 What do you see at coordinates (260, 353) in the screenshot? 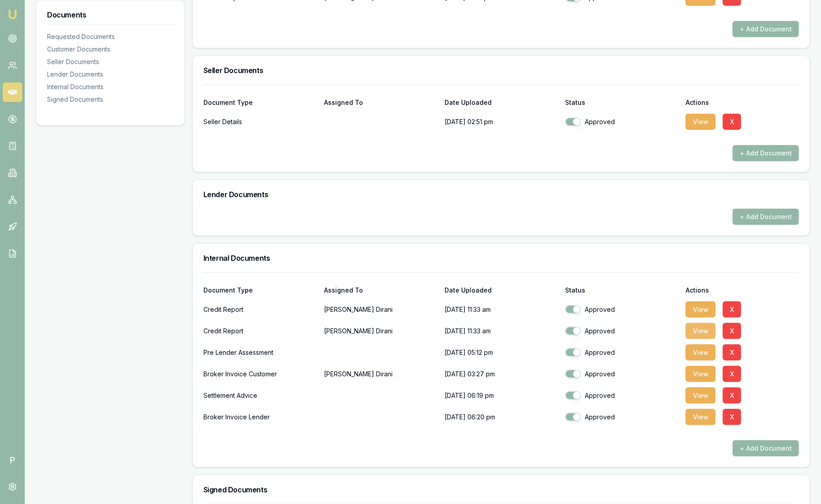
I see `div: Pre Lender Assessment` at bounding box center [260, 353].